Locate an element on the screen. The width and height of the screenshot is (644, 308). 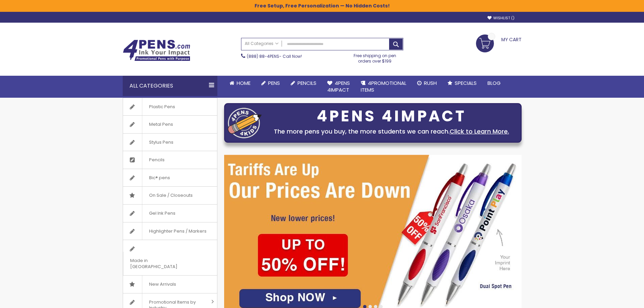
a: 4Pens4impact is located at coordinates (338, 87).